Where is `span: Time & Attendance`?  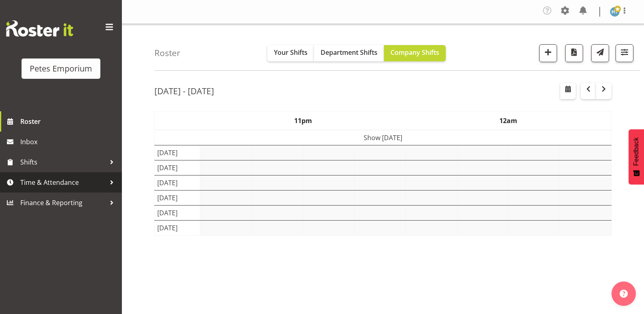 span: Time & Attendance is located at coordinates (63, 182).